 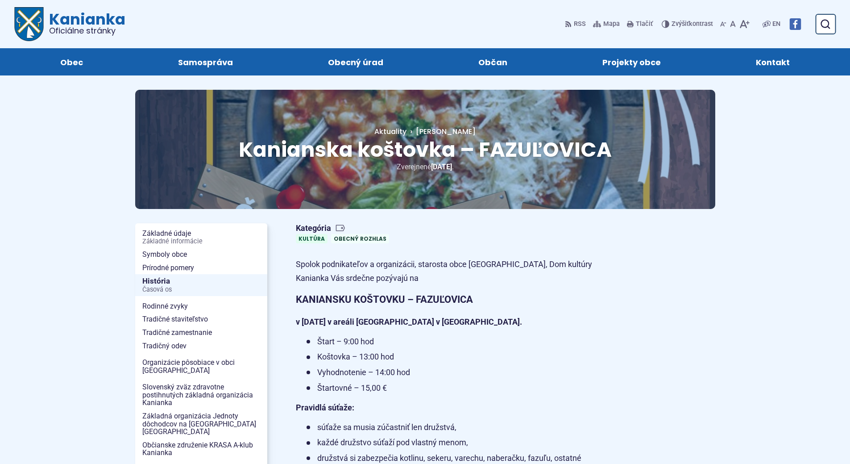 What do you see at coordinates (356, 62) in the screenshot?
I see `span: Obecný úrad` at bounding box center [356, 62].